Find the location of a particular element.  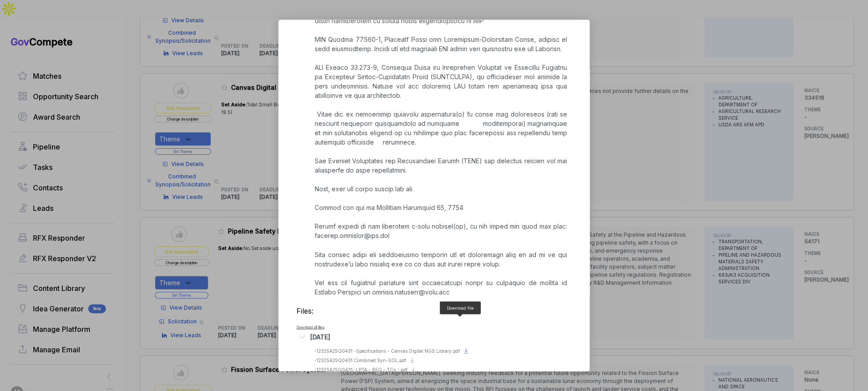

a: Download all files is located at coordinates (311, 327).